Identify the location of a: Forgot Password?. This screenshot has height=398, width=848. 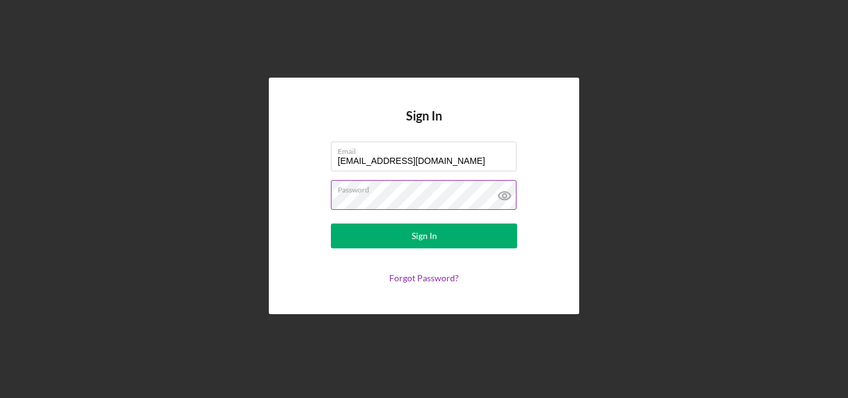
(424, 277).